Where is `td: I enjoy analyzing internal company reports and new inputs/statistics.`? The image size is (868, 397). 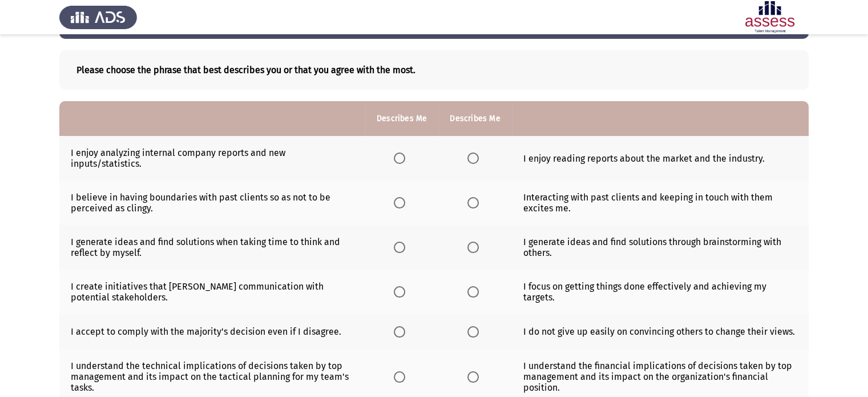
td: I enjoy analyzing internal company reports and new inputs/statistics. is located at coordinates (213, 158).